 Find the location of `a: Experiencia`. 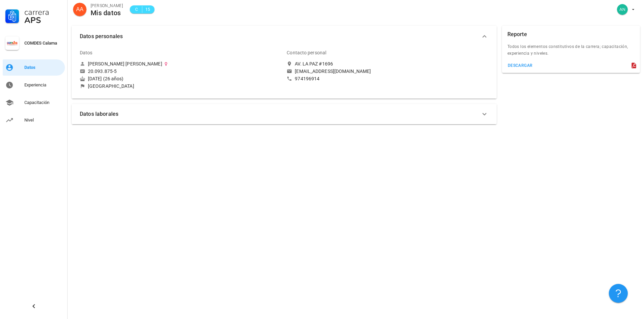

a: Experiencia is located at coordinates (34, 85).